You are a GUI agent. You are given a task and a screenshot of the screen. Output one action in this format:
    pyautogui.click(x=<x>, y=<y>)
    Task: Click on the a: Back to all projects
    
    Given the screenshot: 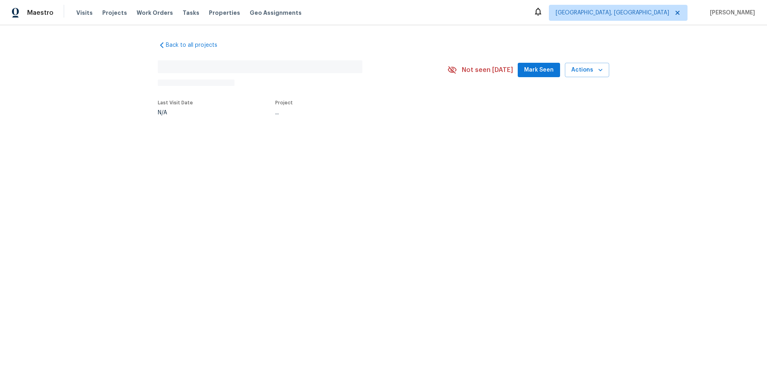 What is the action you would take?
    pyautogui.click(x=196, y=45)
    